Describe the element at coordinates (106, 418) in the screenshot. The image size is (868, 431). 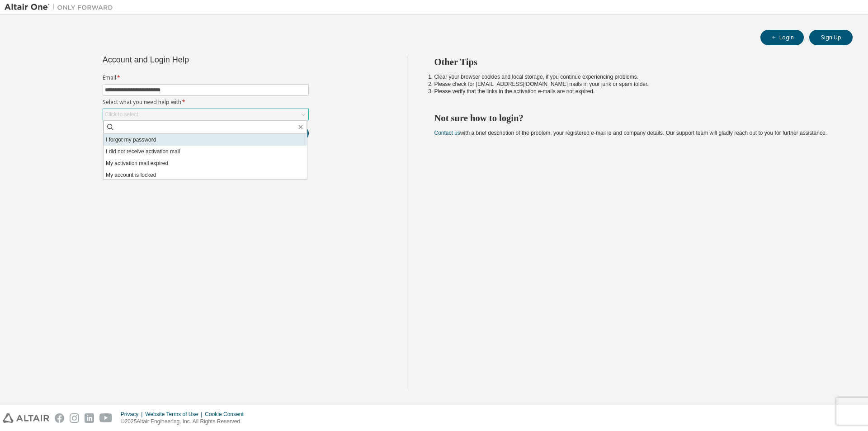
I see `img: youtube.svg` at that location.